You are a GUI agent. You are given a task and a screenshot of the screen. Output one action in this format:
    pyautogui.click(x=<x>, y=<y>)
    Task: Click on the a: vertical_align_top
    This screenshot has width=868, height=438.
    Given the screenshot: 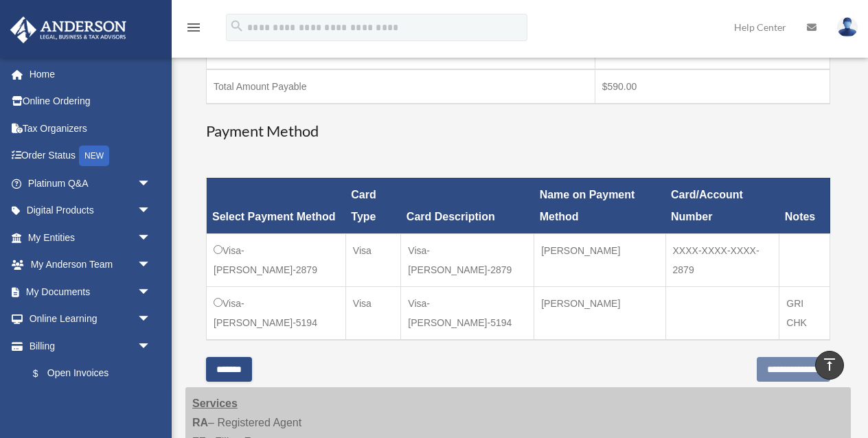 What is the action you would take?
    pyautogui.click(x=829, y=366)
    